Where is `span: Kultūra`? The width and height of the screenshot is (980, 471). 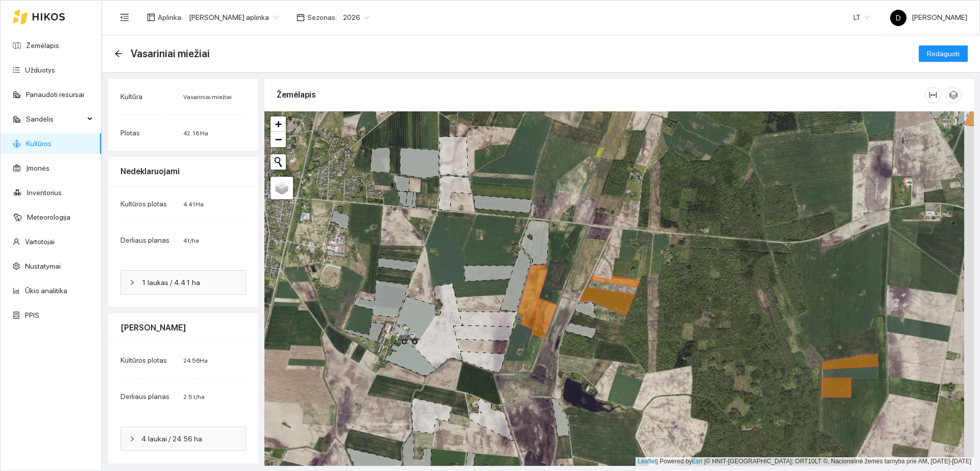 span: Kultūra is located at coordinates (131, 97).